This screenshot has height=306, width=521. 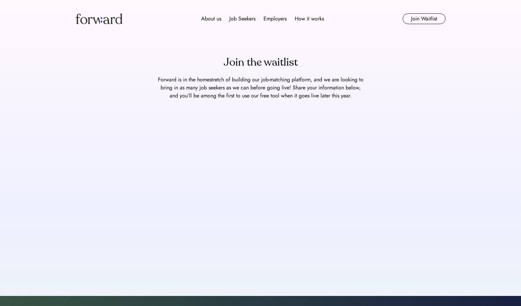 What do you see at coordinates (242, 19) in the screenshot?
I see `div: Job Seekers` at bounding box center [242, 19].